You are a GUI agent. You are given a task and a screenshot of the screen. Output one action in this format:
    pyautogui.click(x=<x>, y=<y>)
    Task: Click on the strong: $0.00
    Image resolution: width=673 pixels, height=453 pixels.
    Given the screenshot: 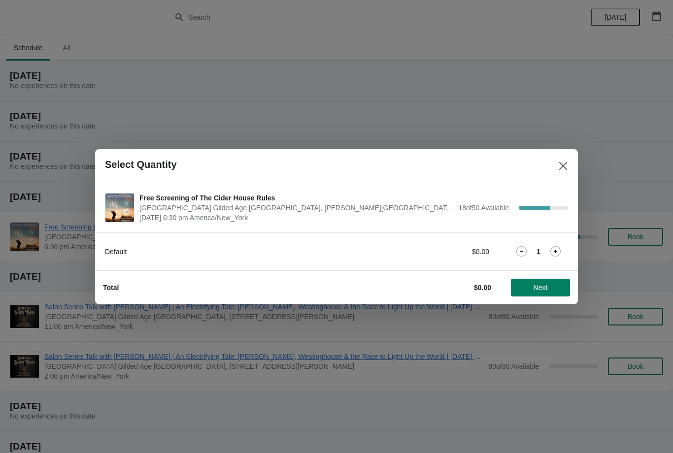 What is the action you would take?
    pyautogui.click(x=483, y=288)
    